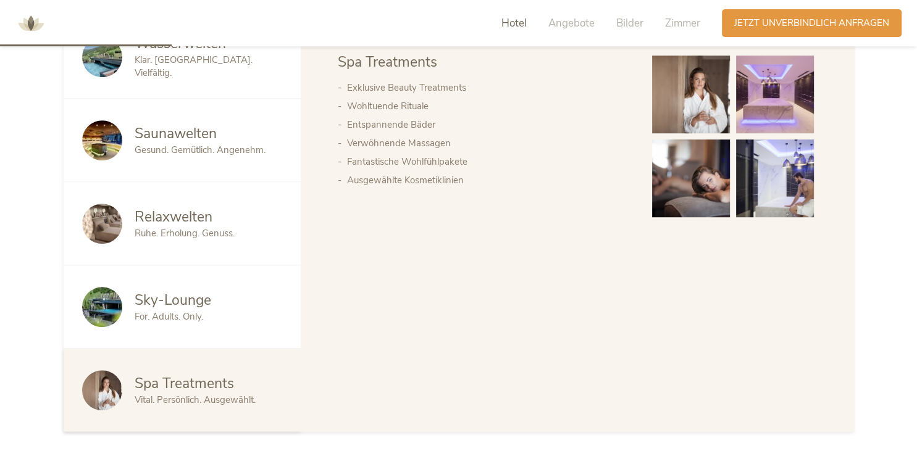  Describe the element at coordinates (31, 23) in the screenshot. I see `a: AMONTI & LUNARIS Wellnessresort` at that location.